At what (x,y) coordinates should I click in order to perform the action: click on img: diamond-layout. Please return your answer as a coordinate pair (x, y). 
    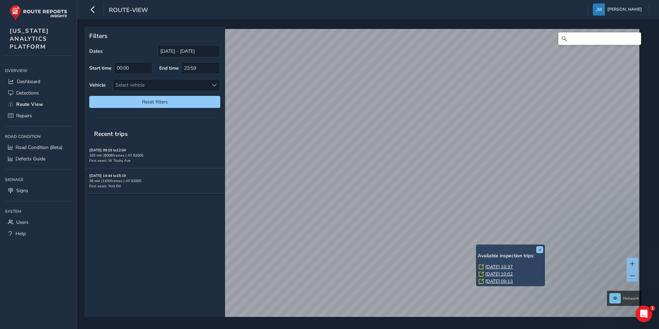
    Looking at the image, I should click on (599, 9).